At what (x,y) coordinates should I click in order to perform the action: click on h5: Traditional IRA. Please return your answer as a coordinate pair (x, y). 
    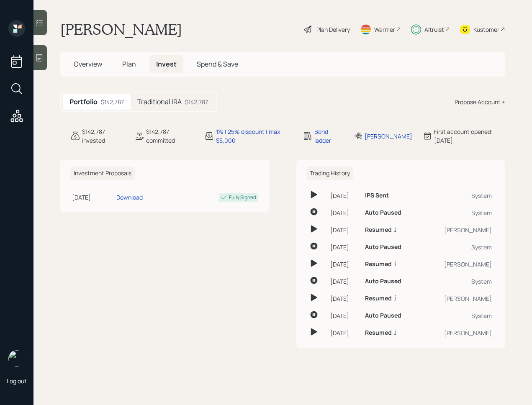
    Looking at the image, I should click on (160, 102).